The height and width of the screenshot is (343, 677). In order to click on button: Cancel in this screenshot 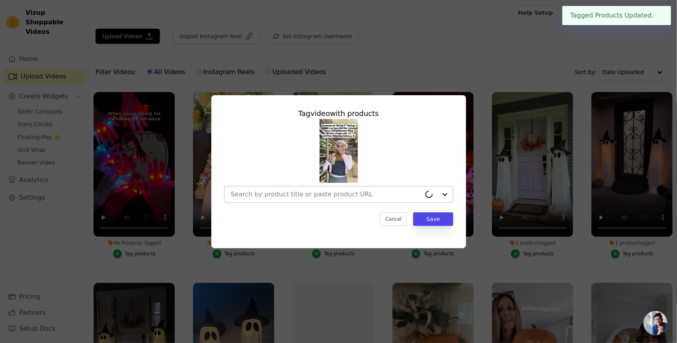, I will do `click(393, 219)`.